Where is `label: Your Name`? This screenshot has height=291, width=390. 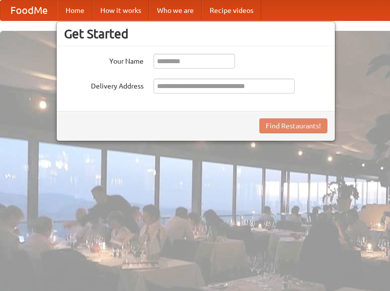
label: Your Name is located at coordinates (104, 60).